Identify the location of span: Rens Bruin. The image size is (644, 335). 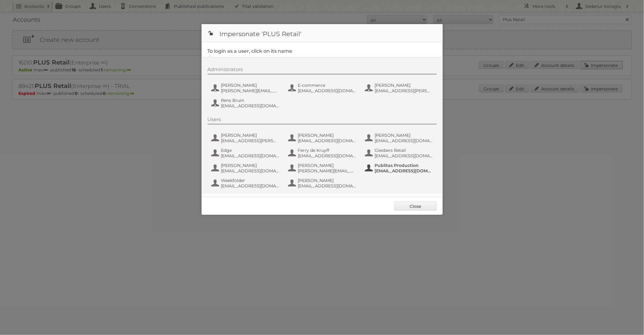
(250, 100).